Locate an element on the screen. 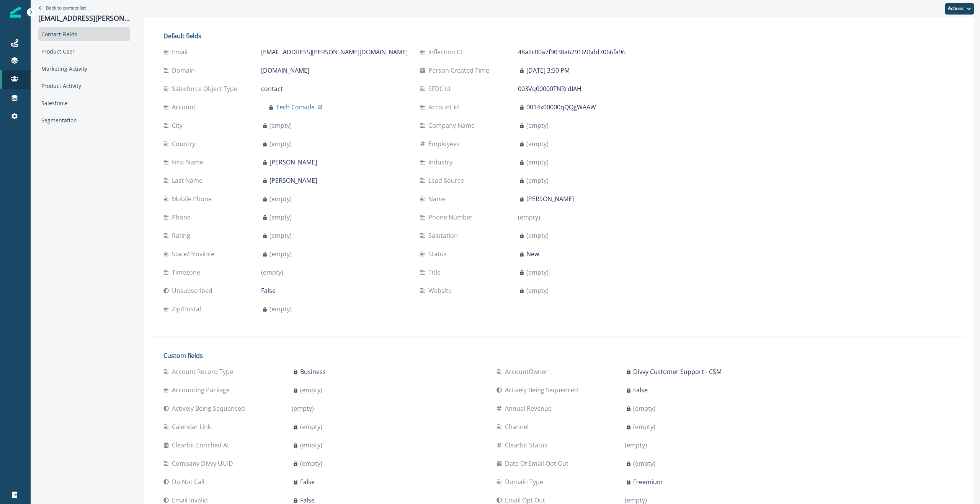  p: Salutation is located at coordinates (444, 236).